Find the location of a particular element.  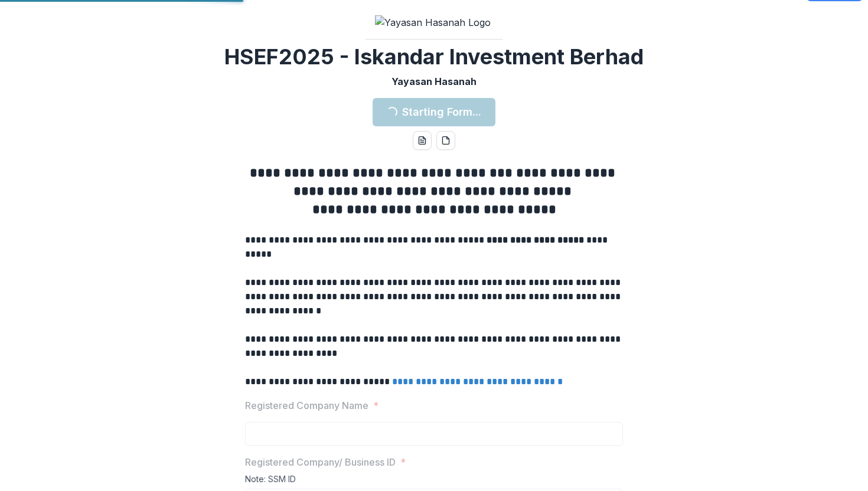

h2: HSEF2025 - Iskandar Investment Berhad is located at coordinates (434, 57).